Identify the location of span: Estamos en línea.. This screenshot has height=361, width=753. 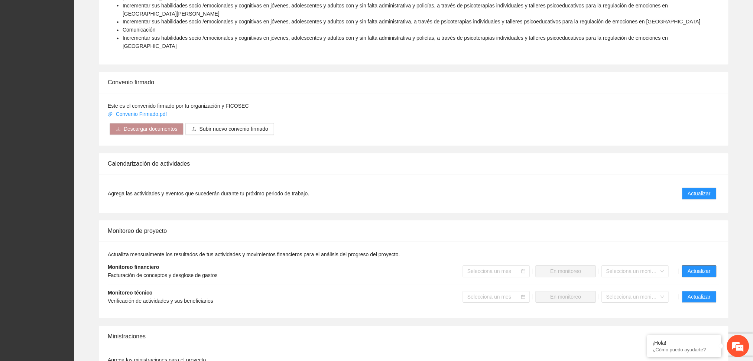
(73, 137).